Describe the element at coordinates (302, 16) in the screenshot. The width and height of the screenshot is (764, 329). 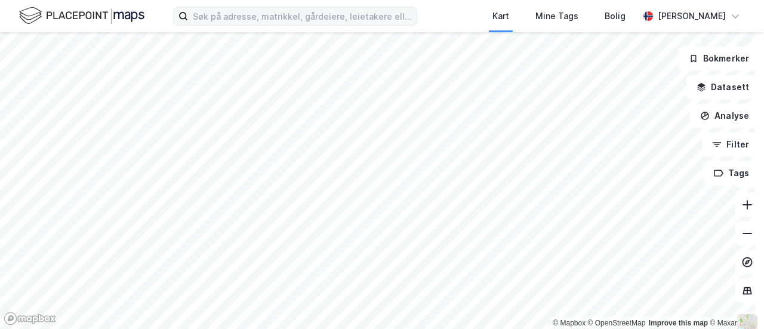
I see `input: Søk på adresse, matrikkel, gårdeiere, leietakere eller personer` at that location.